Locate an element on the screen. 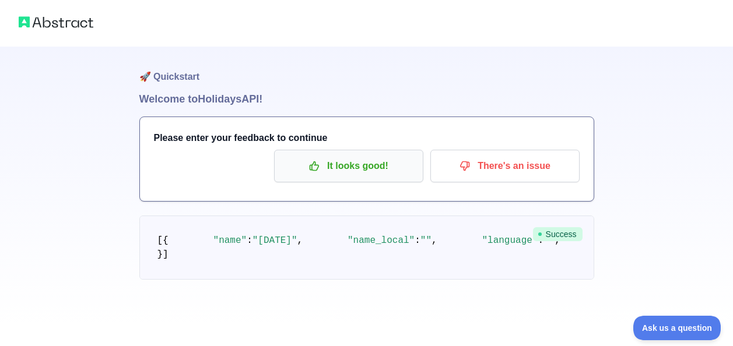 The width and height of the screenshot is (733, 346). h1: Welcome to Holidays API! is located at coordinates (367, 99).